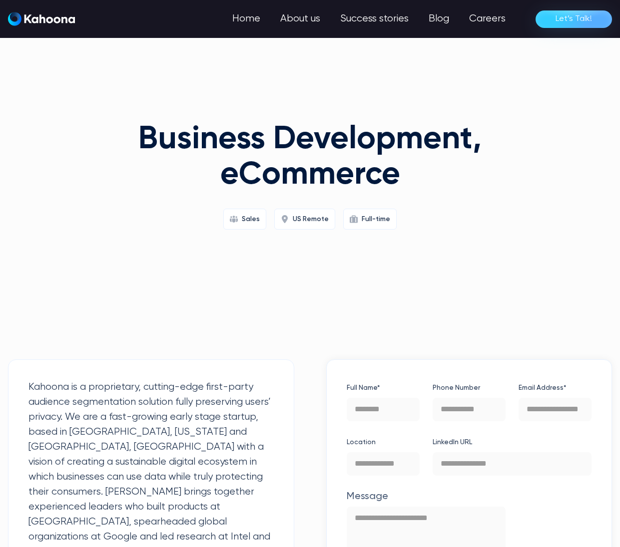 The width and height of the screenshot is (620, 547). I want to click on label: Phone Number, so click(469, 388).